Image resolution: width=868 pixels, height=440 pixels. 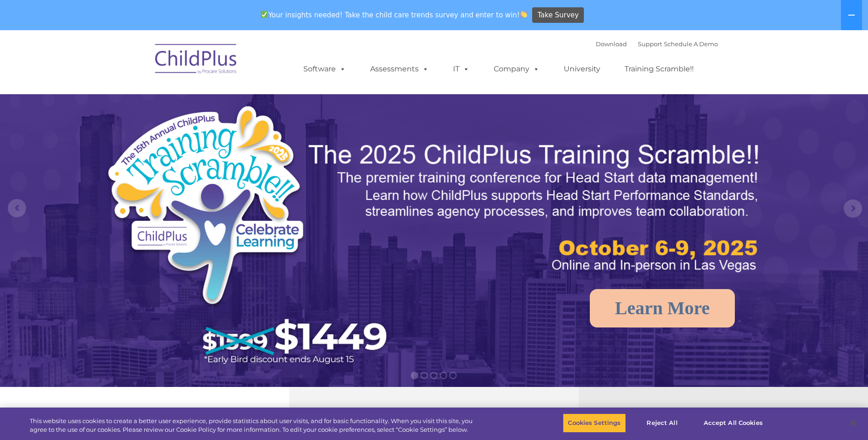 What do you see at coordinates (595, 423) in the screenshot?
I see `button: Cookies Settings` at bounding box center [595, 423].